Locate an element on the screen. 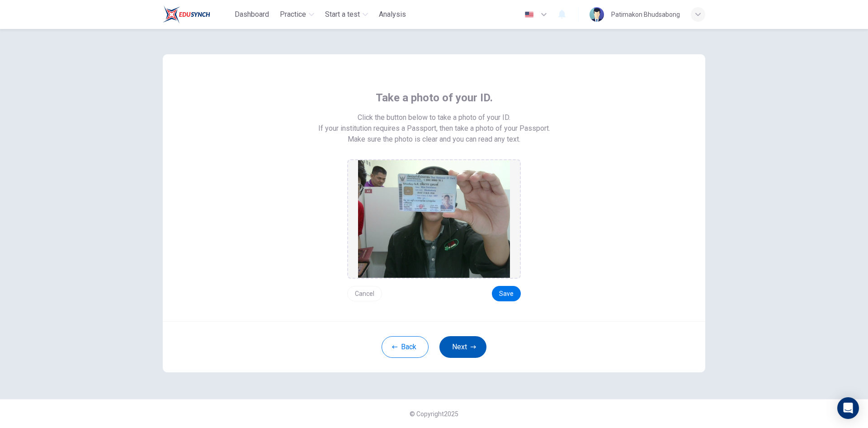 The width and height of the screenshot is (868, 428). button: Start a test is located at coordinates (346, 14).